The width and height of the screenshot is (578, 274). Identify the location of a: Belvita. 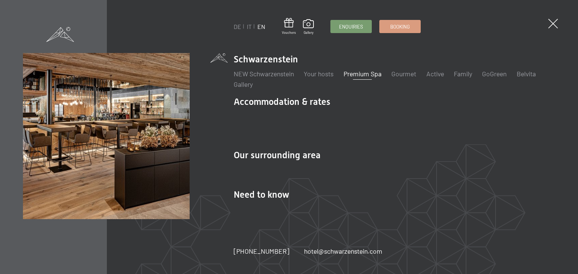
(526, 74).